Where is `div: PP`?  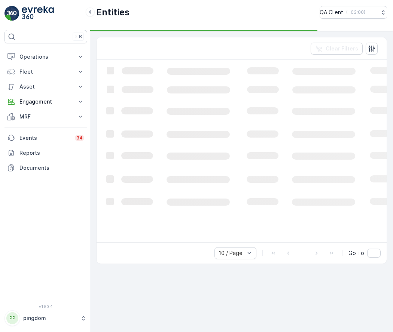 div: PP is located at coordinates (12, 318).